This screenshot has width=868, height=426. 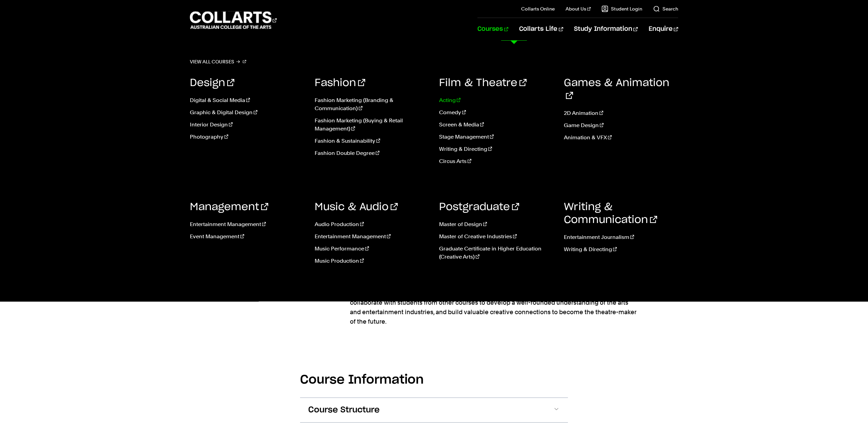 I want to click on a: Screen & Media, so click(x=496, y=125).